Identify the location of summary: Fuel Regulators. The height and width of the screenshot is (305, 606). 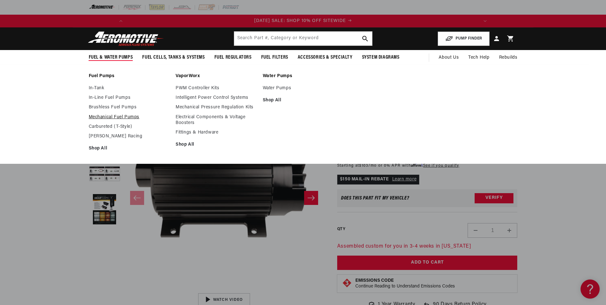
(233, 57).